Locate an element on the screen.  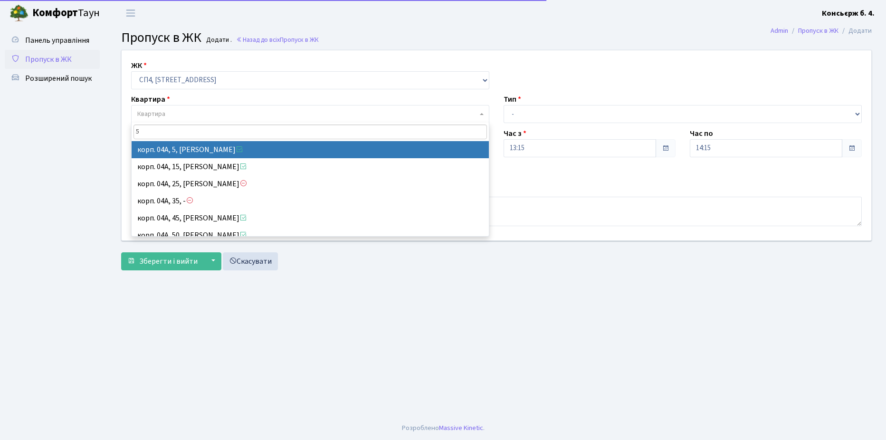
label: Час по is located at coordinates (702, 134).